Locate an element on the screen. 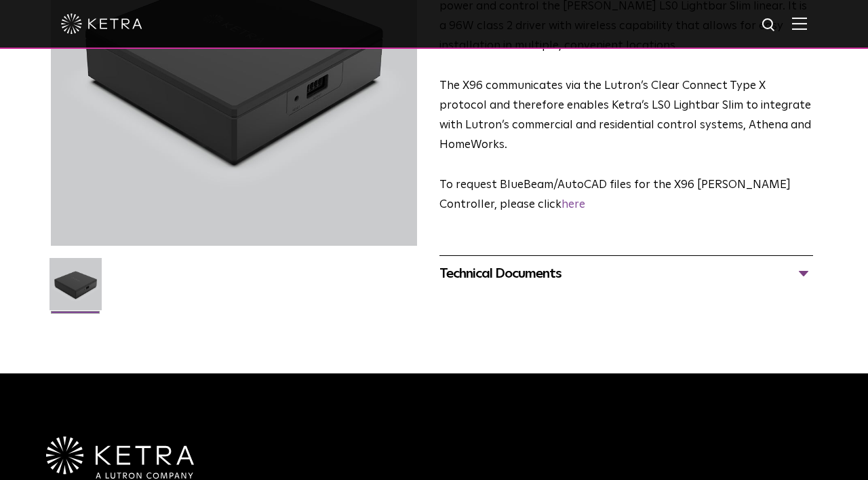 Image resolution: width=868 pixels, height=480 pixels. img: Ketra-aLutronCo_White_RGB is located at coordinates (120, 457).